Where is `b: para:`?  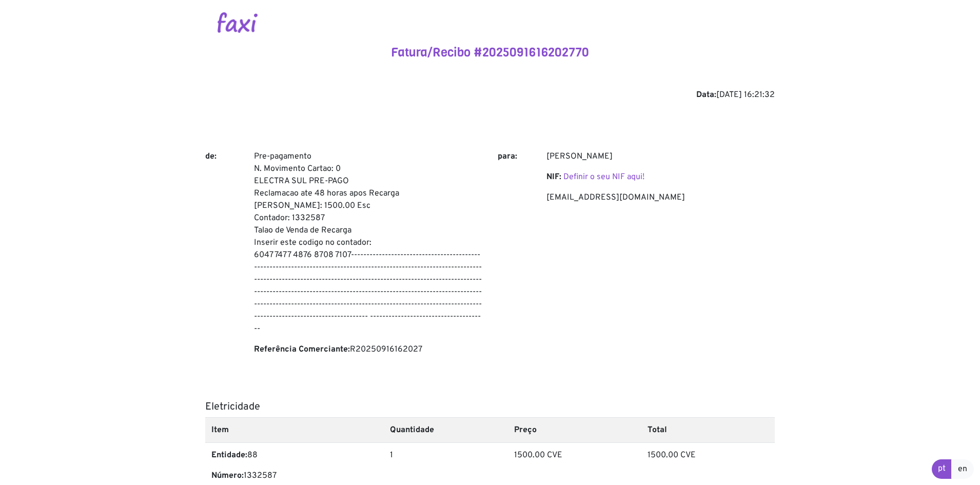
b: para: is located at coordinates (507, 156).